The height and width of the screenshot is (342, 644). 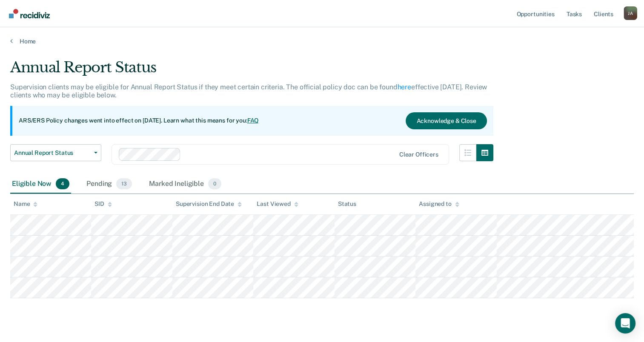 What do you see at coordinates (29, 13) in the screenshot?
I see `img: Recidiviz` at bounding box center [29, 13].